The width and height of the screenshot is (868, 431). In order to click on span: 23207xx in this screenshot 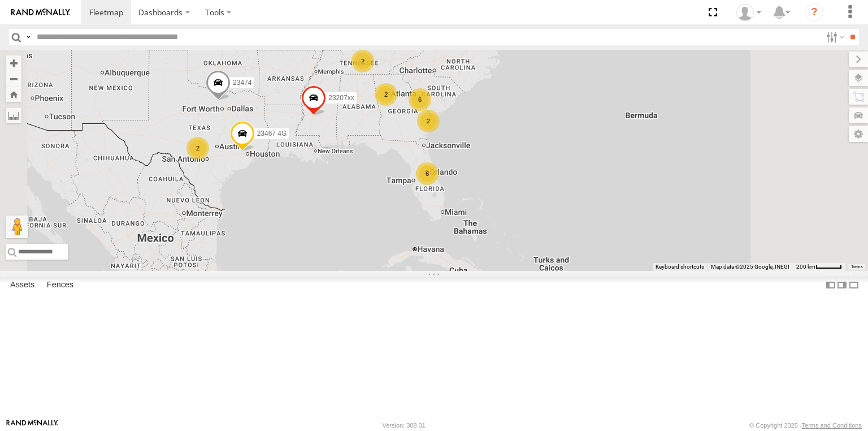, I will do `click(340, 98)`.